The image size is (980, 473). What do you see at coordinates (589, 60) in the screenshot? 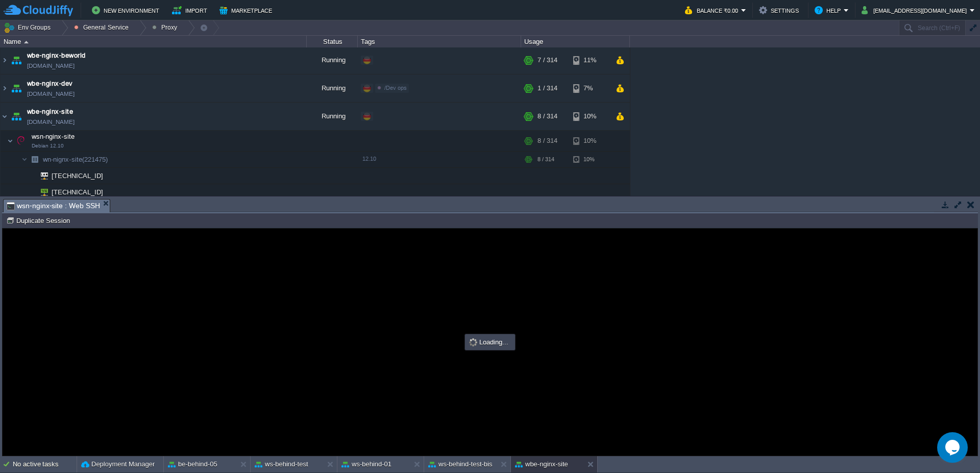
I see `div: 11%` at bounding box center [589, 60].